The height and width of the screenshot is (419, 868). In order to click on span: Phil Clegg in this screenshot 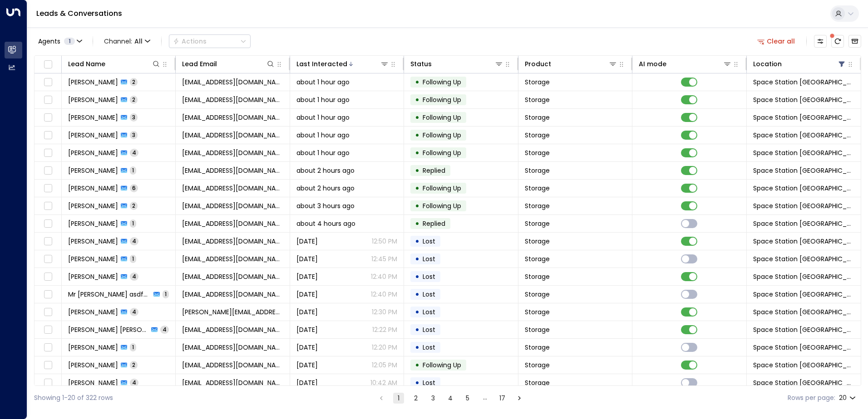, I will do `click(93, 100)`.